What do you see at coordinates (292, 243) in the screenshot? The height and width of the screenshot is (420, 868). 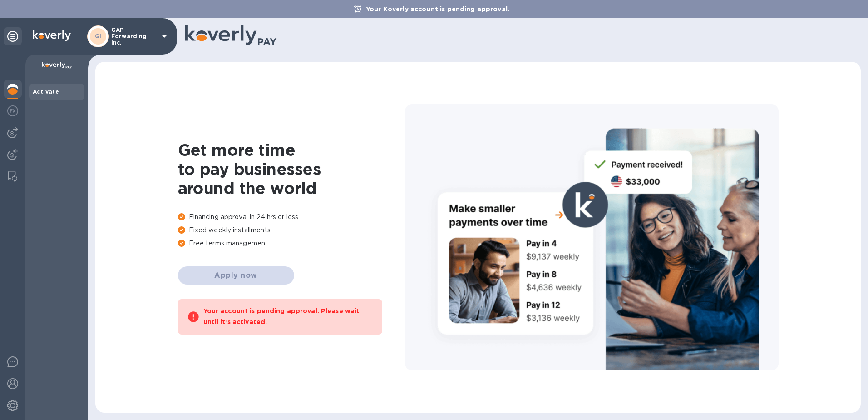 I see `p: Free terms management.` at bounding box center [292, 243].